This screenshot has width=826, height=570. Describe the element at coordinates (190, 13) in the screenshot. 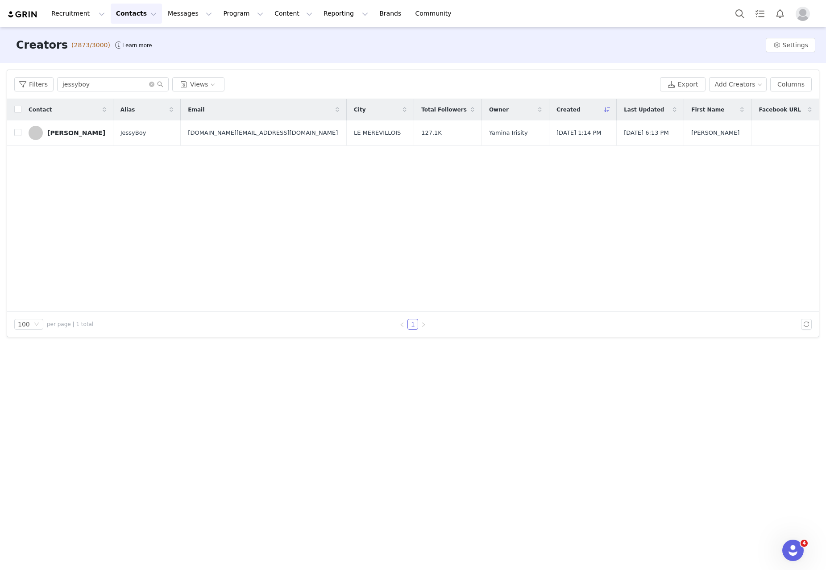

I see `button: Messages` at that location.